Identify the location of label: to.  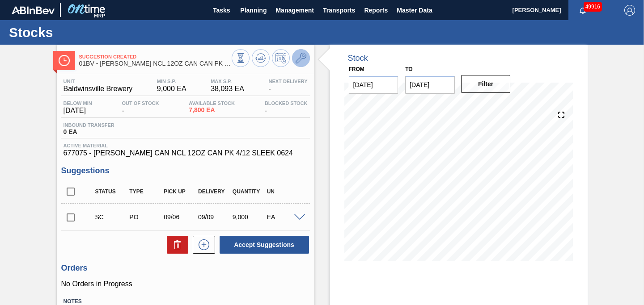
(409, 69).